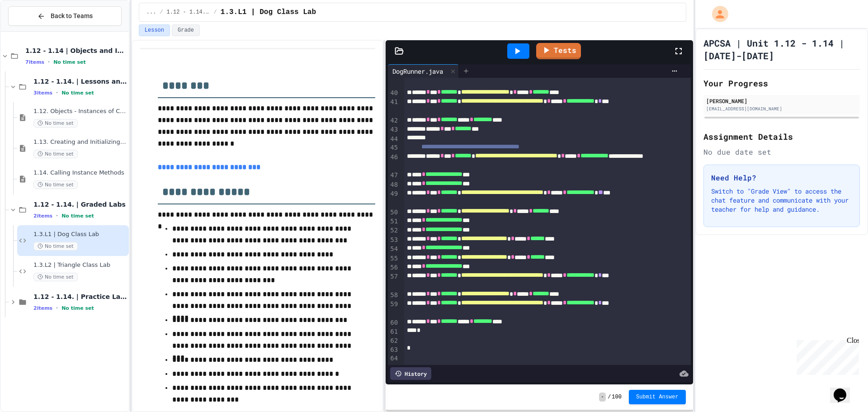 This screenshot has height=412, width=868. What do you see at coordinates (782, 152) in the screenshot?
I see `div: No due date set` at bounding box center [782, 152].